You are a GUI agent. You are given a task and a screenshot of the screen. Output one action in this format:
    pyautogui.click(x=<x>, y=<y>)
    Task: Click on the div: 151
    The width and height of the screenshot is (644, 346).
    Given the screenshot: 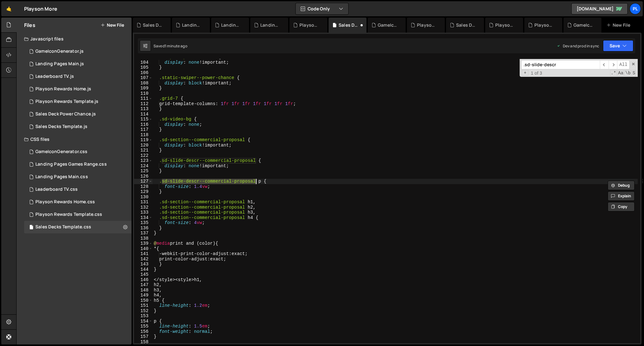 What is the action you would take?
    pyautogui.click(x=143, y=306)
    